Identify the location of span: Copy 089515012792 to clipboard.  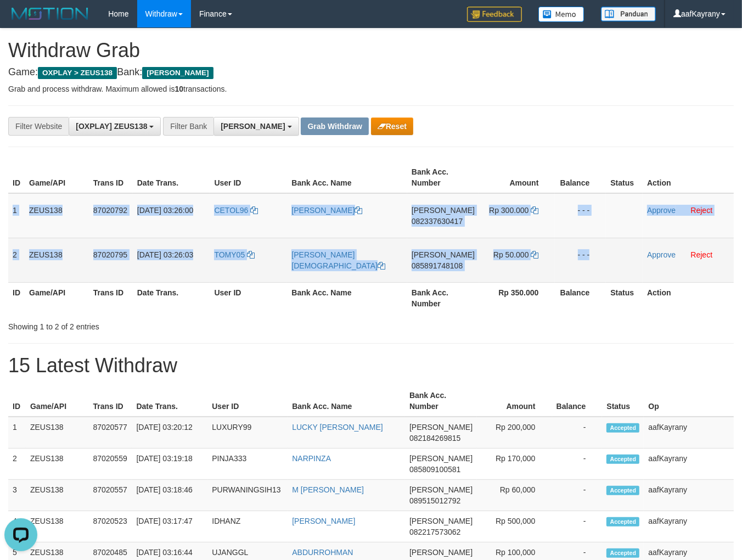
(434, 501).